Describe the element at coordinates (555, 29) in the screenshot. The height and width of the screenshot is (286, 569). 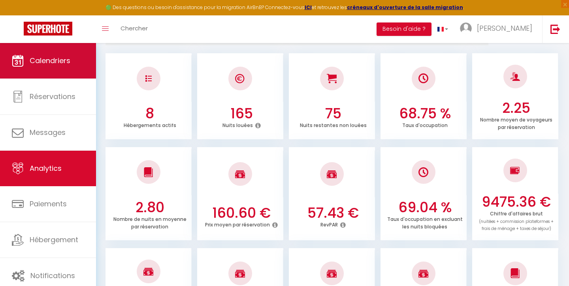
I see `img: logout` at that location.